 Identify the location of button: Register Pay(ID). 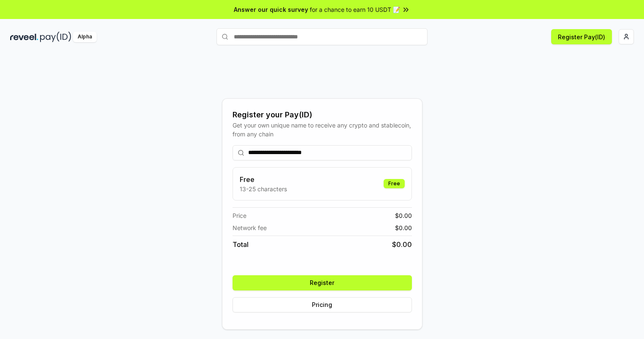
(581, 37).